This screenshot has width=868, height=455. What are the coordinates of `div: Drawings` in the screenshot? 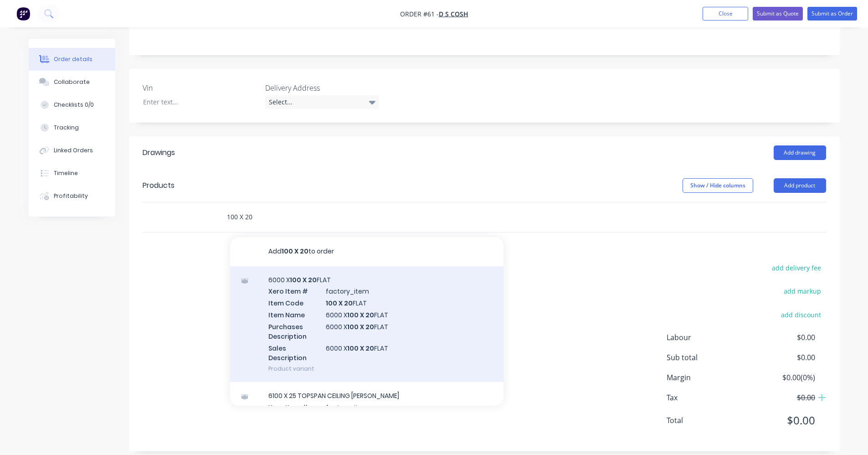 It's located at (159, 153).